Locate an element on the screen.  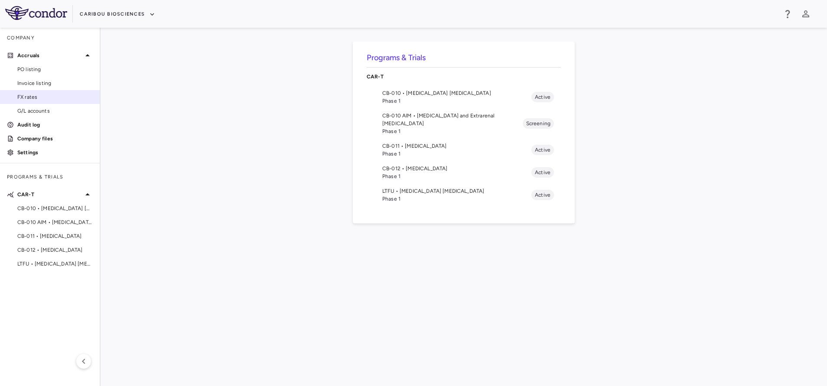
p: Accruals is located at coordinates (50, 55).